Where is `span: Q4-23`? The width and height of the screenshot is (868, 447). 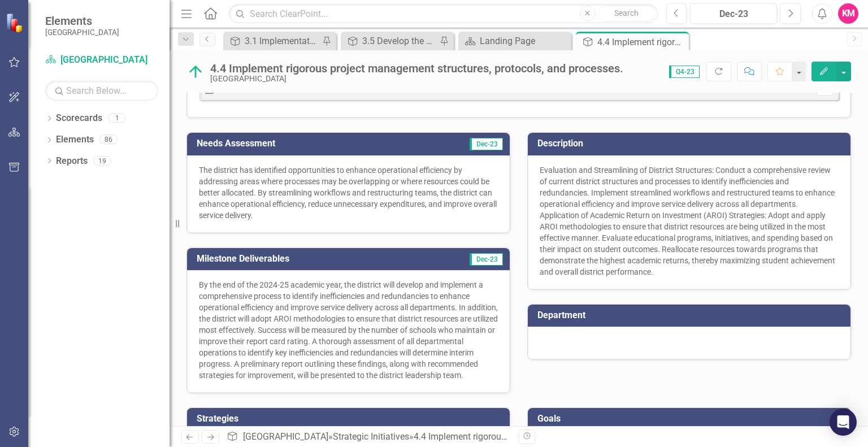
span: Q4-23 is located at coordinates (684, 72).